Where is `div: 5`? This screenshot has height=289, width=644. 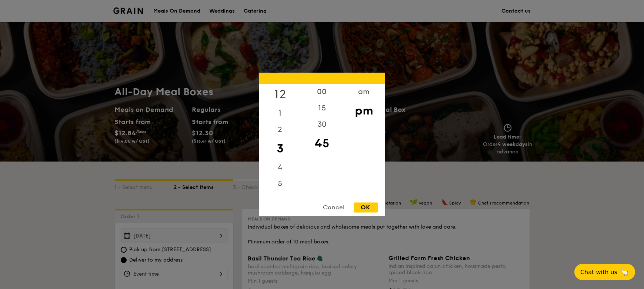 div: 5 is located at coordinates (280, 184).